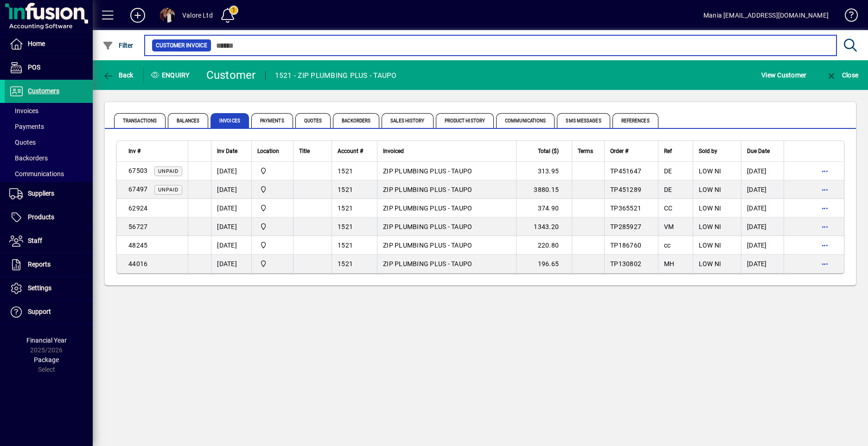 This screenshot has width=868, height=446. Describe the element at coordinates (138, 208) in the screenshot. I see `span: 62924` at that location.